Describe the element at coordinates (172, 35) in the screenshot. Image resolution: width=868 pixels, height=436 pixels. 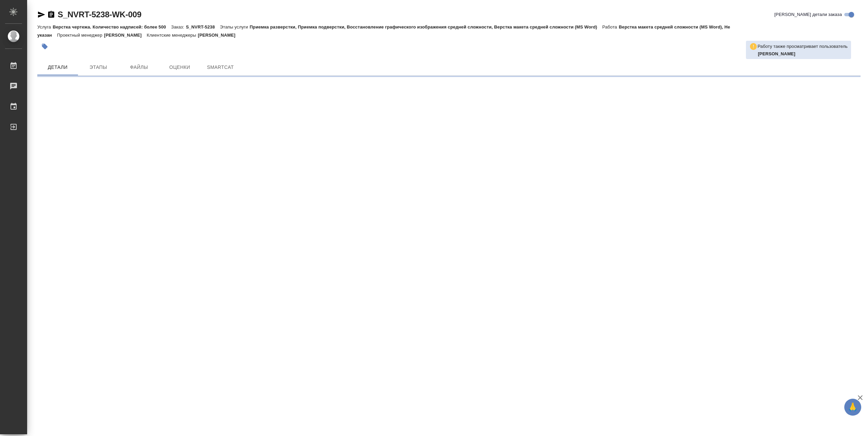
I see `p: Клиентские менеджеры` at that location.